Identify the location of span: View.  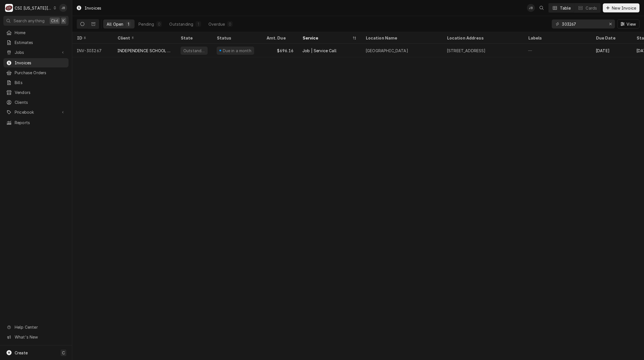
(631, 24).